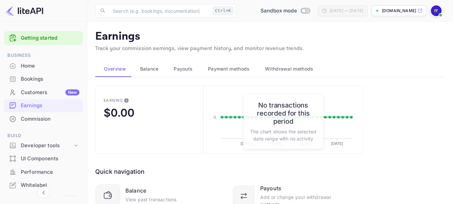 This screenshot has width=453, height=204. What do you see at coordinates (43, 55) in the screenshot?
I see `span: Business` at bounding box center [43, 55].